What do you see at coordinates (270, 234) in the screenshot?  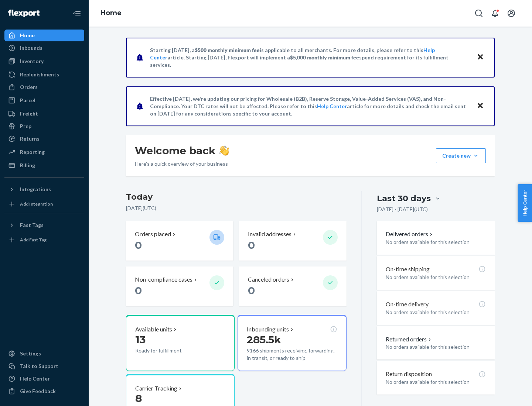 I see `p: Invalid addresses` at bounding box center [270, 234].